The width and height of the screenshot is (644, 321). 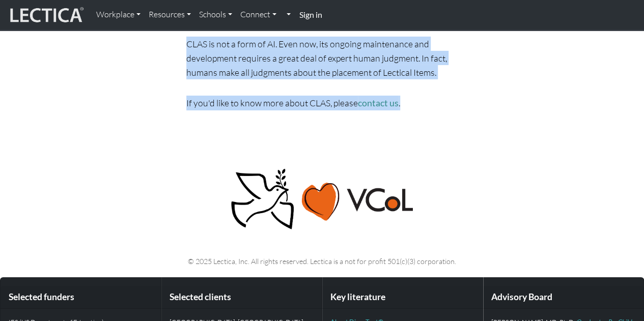 What do you see at coordinates (322, 103) in the screenshot?
I see `p: If you'd like to know more about CLAS, please .` at bounding box center [322, 103].